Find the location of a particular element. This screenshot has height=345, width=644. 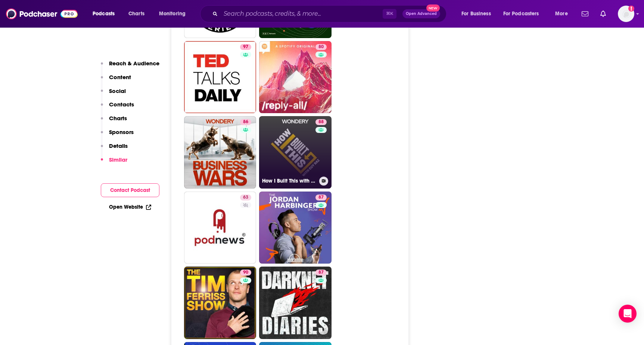

p: Sponsors is located at coordinates (122, 132).